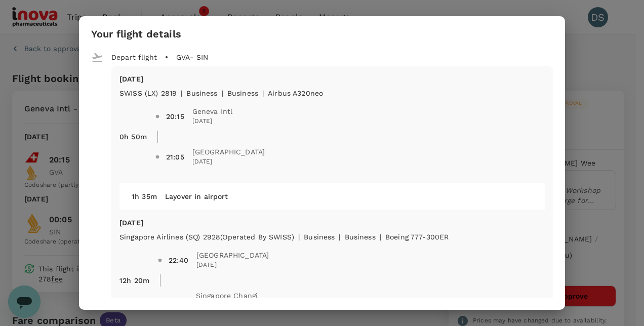 The image size is (644, 326). What do you see at coordinates (206, 237) in the screenshot?
I see `p: Singapore Airlines (SQ) 2928 (Operated by SWISS)` at bounding box center [206, 237].